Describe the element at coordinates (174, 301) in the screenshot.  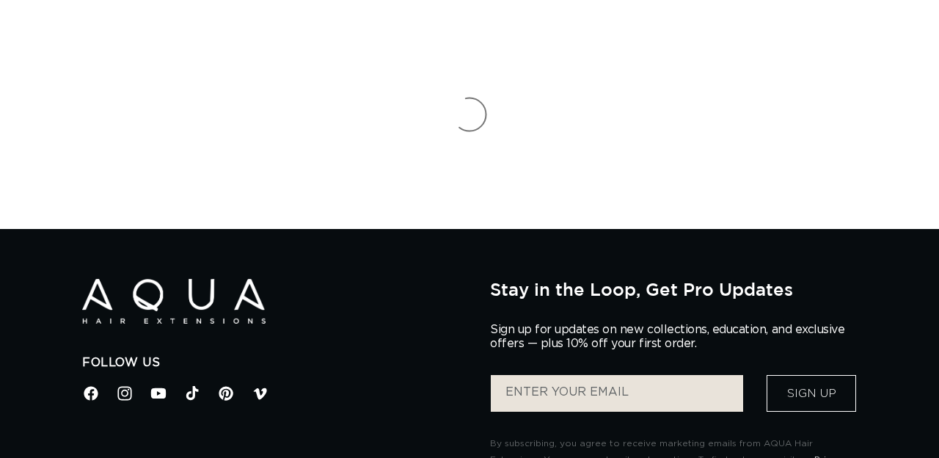
I see `img: Aqua Hair Extensions` at that location.